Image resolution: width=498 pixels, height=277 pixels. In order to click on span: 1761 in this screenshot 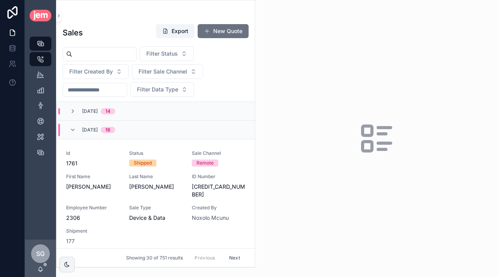, I will do `click(93, 164)`.